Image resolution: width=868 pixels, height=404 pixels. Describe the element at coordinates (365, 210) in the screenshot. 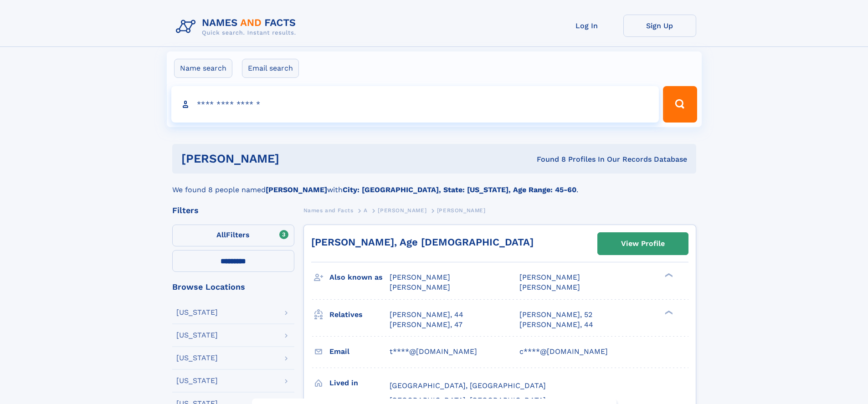

I see `a: A` at that location.